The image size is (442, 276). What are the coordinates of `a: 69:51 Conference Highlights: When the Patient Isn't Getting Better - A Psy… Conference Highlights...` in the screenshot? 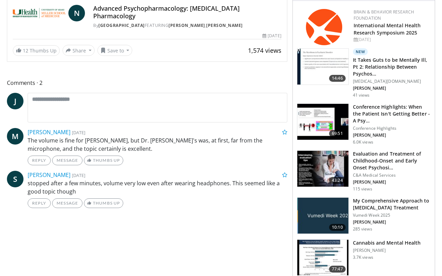 It's located at (363, 124).